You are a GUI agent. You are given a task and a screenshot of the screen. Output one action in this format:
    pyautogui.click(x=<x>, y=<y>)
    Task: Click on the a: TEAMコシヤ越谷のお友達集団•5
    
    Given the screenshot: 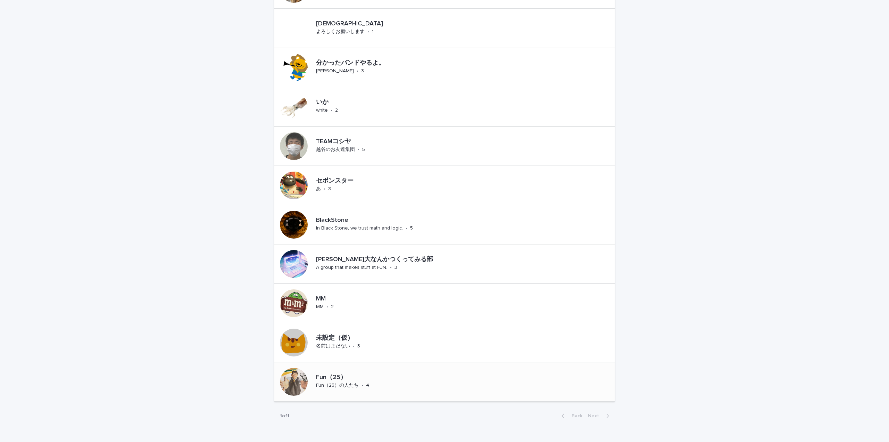 What is the action you would take?
    pyautogui.click(x=445, y=146)
    